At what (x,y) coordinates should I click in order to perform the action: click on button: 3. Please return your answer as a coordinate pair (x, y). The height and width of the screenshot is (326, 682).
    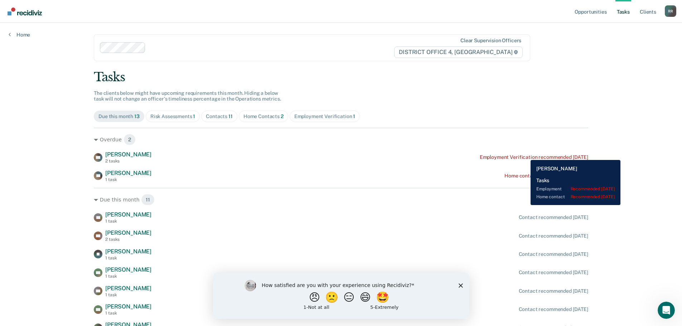
    Looking at the image, I should click on (136, 25).